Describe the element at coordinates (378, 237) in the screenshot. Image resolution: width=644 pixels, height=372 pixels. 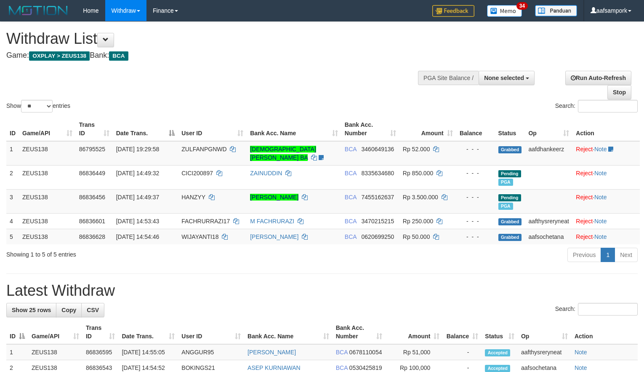
I see `span: Copy 0620699250 to clipboard` at that location.